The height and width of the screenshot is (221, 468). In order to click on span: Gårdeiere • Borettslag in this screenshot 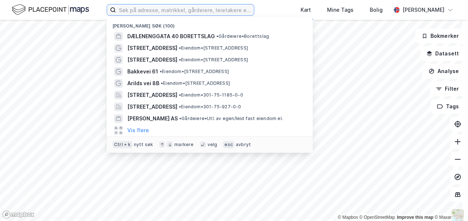, I will do `click(242, 36)`.